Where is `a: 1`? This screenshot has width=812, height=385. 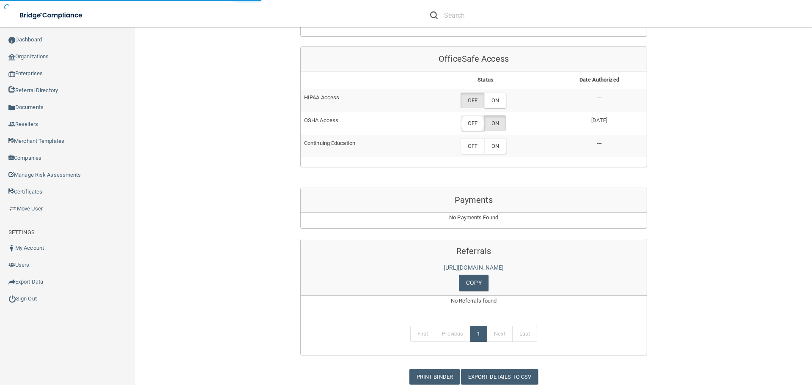 a: 1 is located at coordinates (478, 334).